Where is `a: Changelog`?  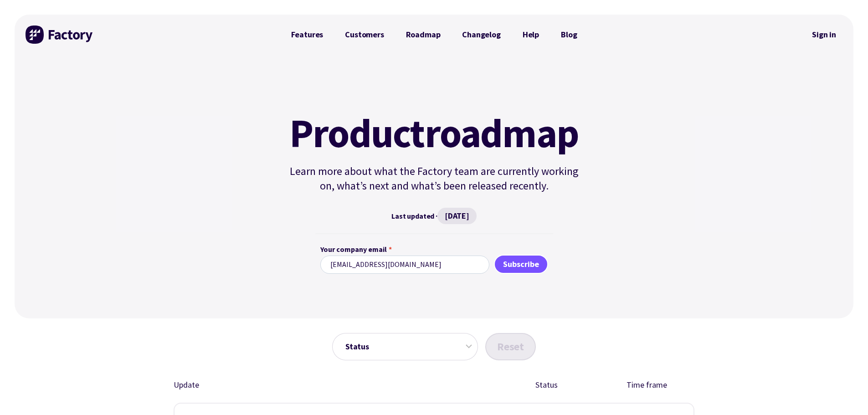 a: Changelog is located at coordinates (481, 35).